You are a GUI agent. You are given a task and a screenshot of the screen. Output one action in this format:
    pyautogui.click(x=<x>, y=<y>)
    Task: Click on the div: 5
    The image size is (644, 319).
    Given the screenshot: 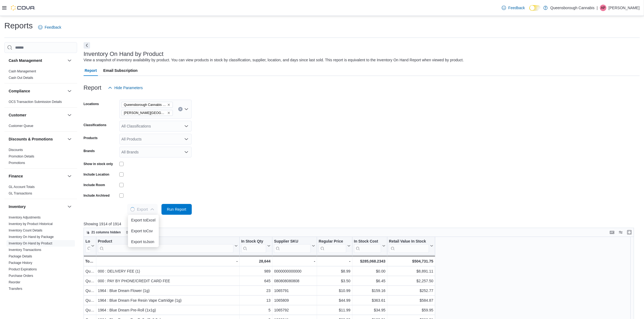 What is the action you would take?
    pyautogui.click(x=255, y=310)
    